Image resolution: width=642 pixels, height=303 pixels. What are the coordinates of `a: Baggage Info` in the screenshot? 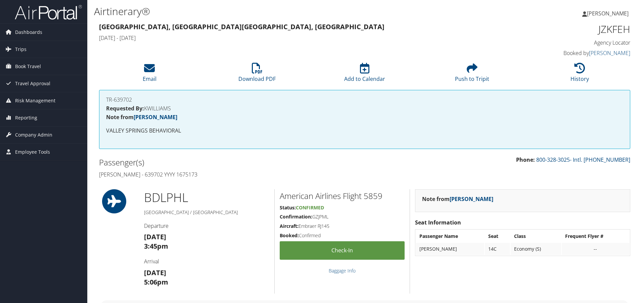 It's located at (342, 271).